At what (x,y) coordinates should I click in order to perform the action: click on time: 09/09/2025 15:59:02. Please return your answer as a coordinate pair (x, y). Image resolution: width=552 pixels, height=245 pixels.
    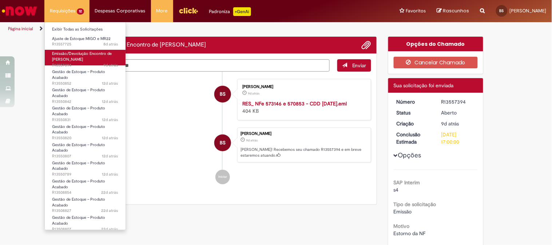
    Looking at the image, I should click on (110, 192).